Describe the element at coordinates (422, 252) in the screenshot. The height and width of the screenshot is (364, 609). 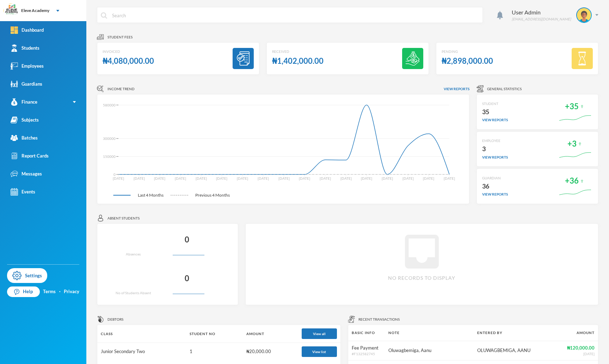
I see `i: inbox` at that location.